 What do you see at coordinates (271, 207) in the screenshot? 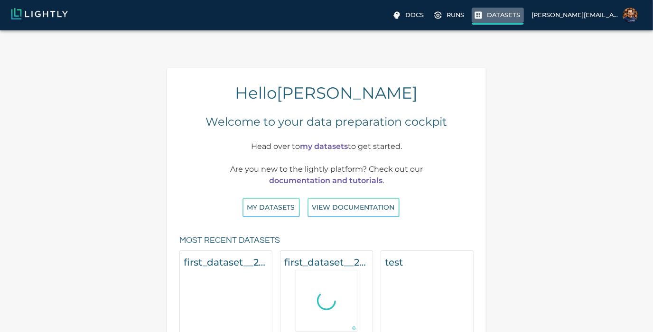
I see `a: My Datasets` at bounding box center [271, 207].